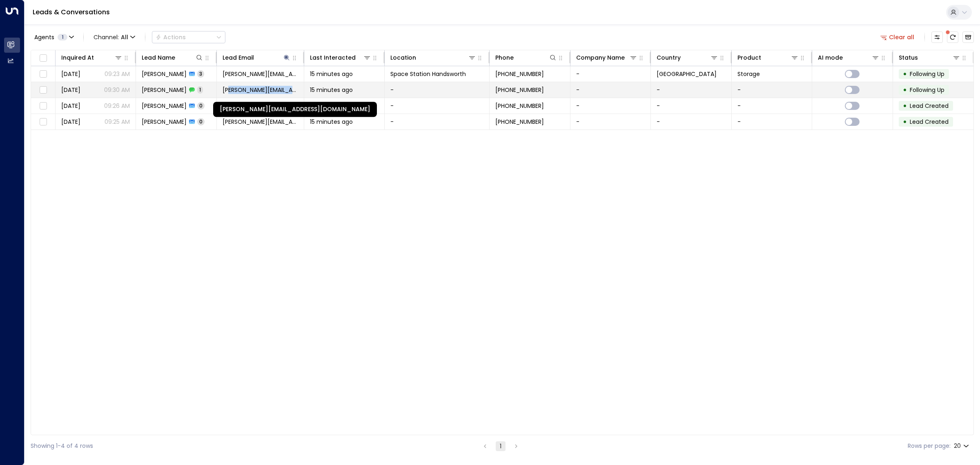  I want to click on a: Leads & Conversations, so click(71, 12).